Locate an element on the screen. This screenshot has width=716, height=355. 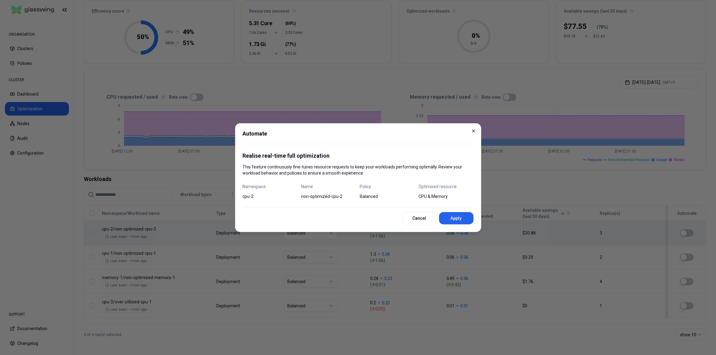
span: non-optimized-cpu-2 is located at coordinates (328, 197).